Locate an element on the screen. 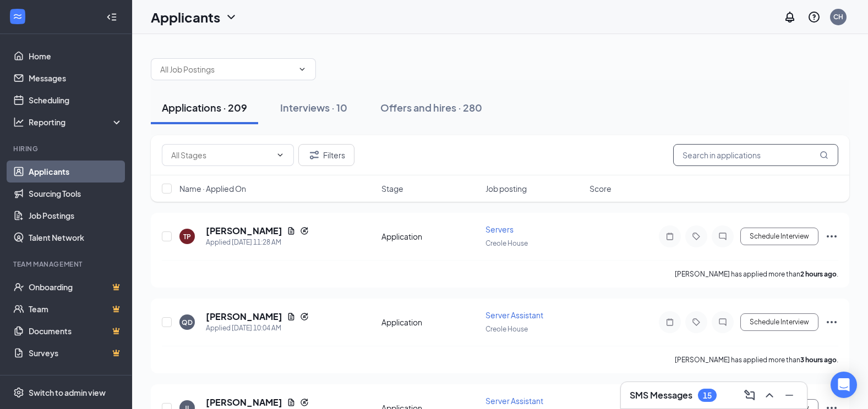 This screenshot has height=409, width=868. svg: MagnifyingGlass is located at coordinates (824, 155).